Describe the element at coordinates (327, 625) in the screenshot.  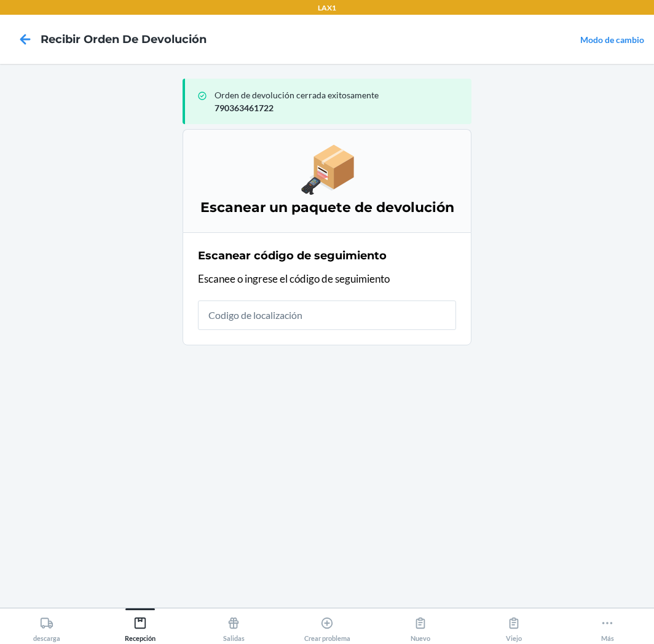
I see `button: Crear problema` at that location.